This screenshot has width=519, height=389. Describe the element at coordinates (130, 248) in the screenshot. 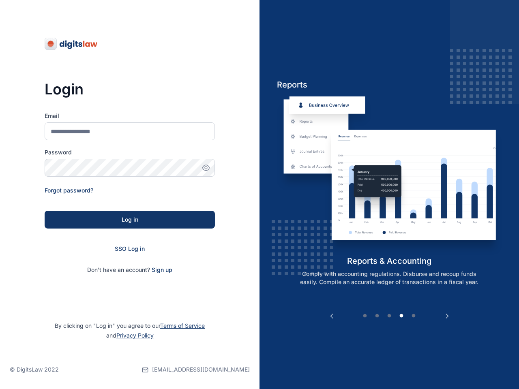

I see `span: SSO Log in` at that location.